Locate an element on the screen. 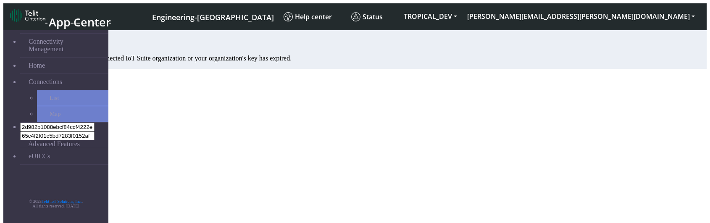 Image resolution: width=710 pixels, height=223 pixels. span: App Center is located at coordinates (80, 22).